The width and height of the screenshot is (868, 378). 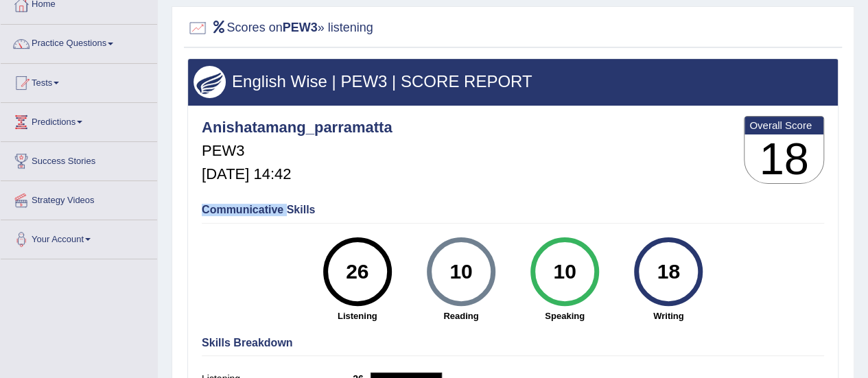 I want to click on h4: Skills Breakdown, so click(x=513, y=343).